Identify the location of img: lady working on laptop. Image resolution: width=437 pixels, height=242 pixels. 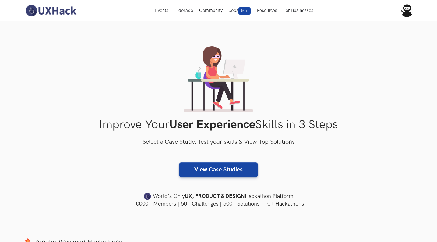
(218, 79).